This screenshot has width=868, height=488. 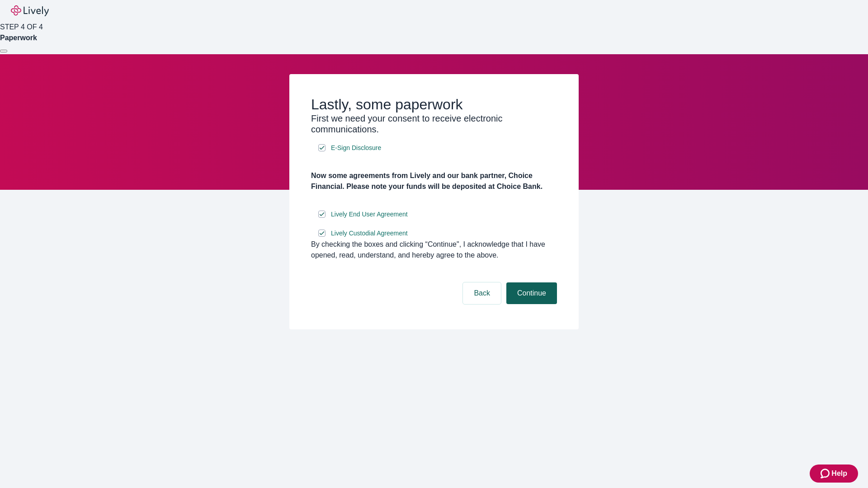 What do you see at coordinates (434, 104) in the screenshot?
I see `h2: Lastly, some paperwork` at bounding box center [434, 104].